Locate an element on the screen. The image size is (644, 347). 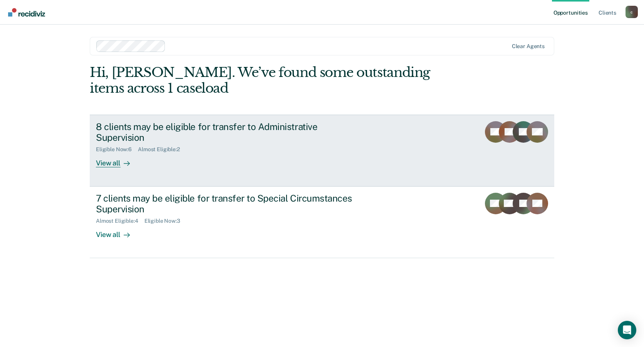
div: 7 clients may be eligible for transfer to Special Circumstances Supervision is located at coordinates (231, 204).